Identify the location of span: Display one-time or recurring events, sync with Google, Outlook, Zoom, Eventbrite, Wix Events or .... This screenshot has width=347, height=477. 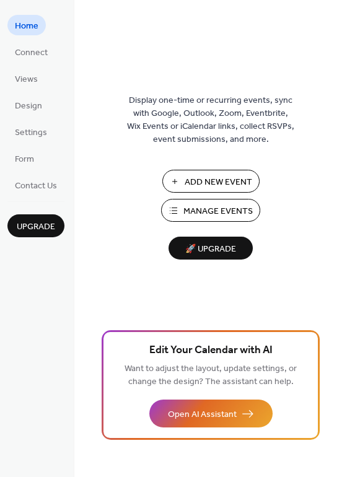
(210, 120).